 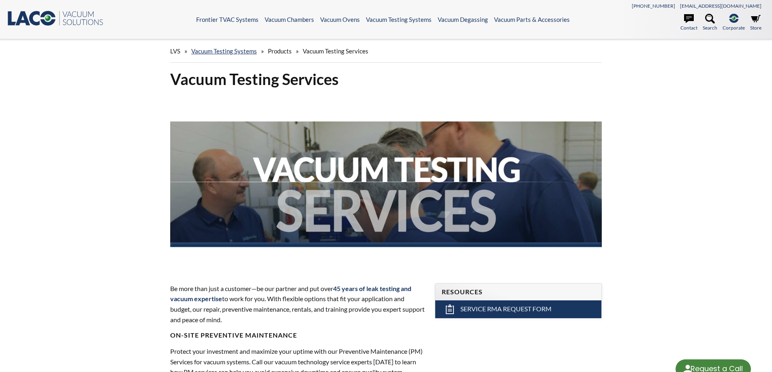 I want to click on img: Vacuum Testing Services header, so click(x=386, y=182).